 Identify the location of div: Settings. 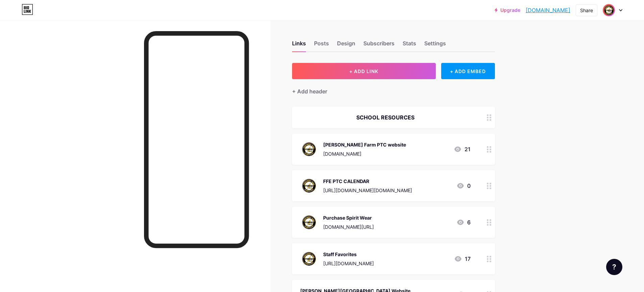
(435, 45).